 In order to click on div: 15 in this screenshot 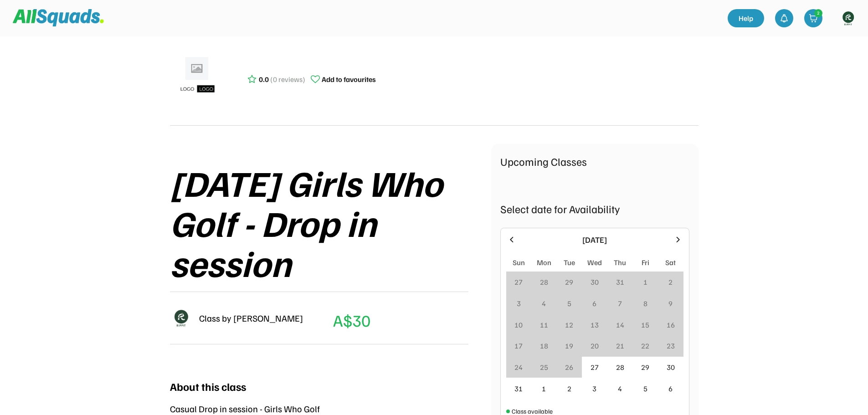, I will do `click(645, 325)`.